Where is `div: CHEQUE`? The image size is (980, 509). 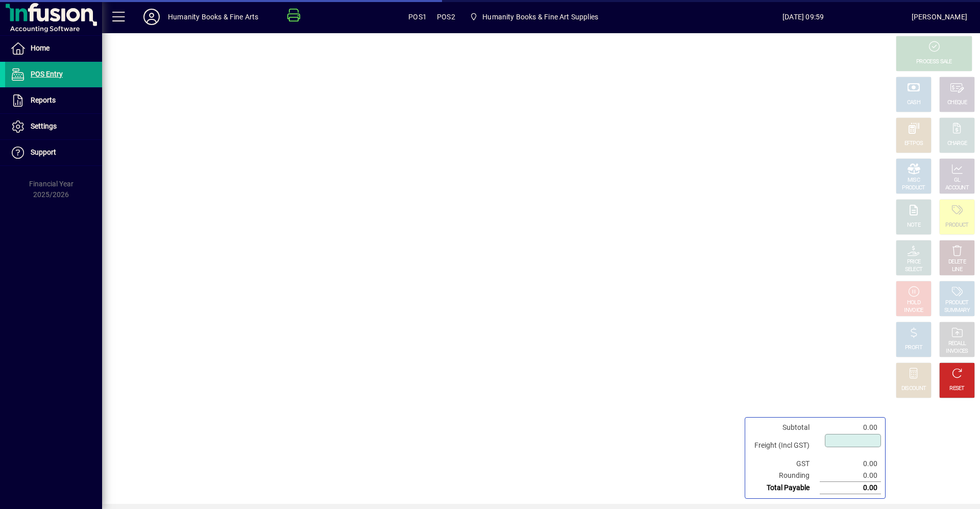 div: CHEQUE is located at coordinates (957, 103).